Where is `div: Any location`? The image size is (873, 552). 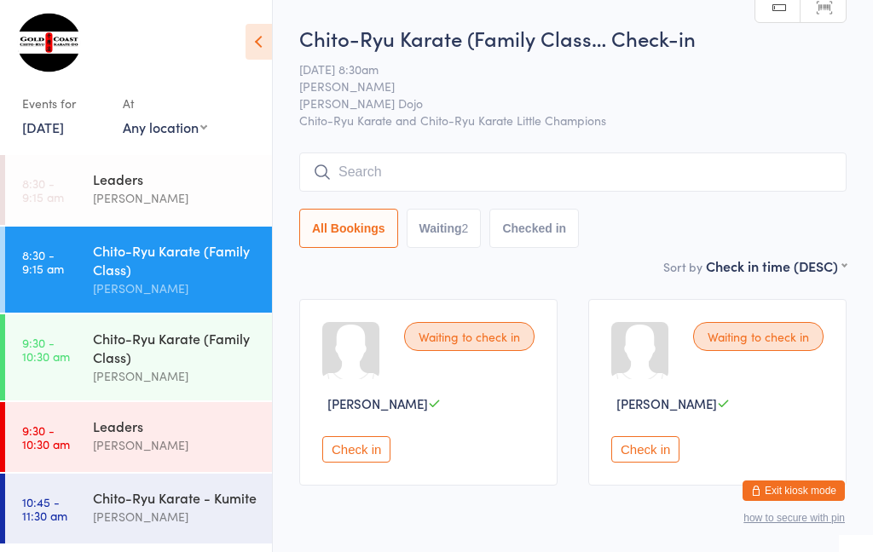
div: Any location is located at coordinates (164, 127).